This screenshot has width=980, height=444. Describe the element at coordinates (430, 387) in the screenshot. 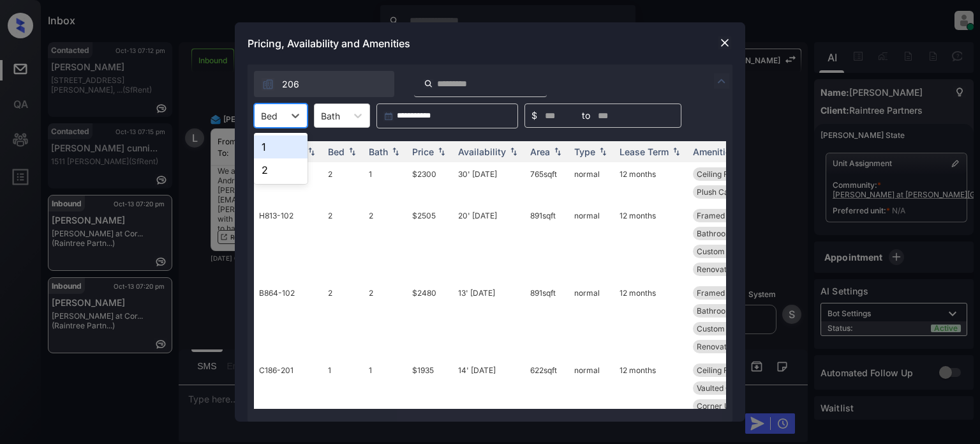

I see `td: $1935` at that location.